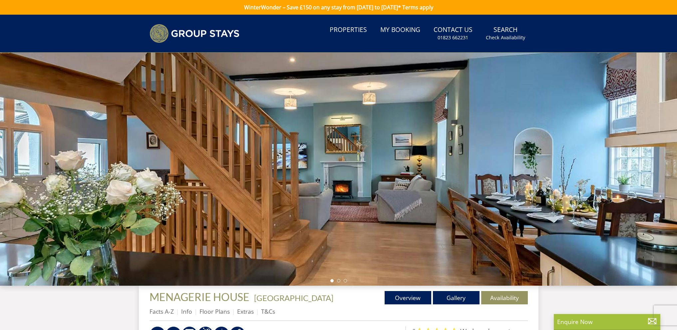 The image size is (677, 330). I want to click on a: Info, so click(187, 311).